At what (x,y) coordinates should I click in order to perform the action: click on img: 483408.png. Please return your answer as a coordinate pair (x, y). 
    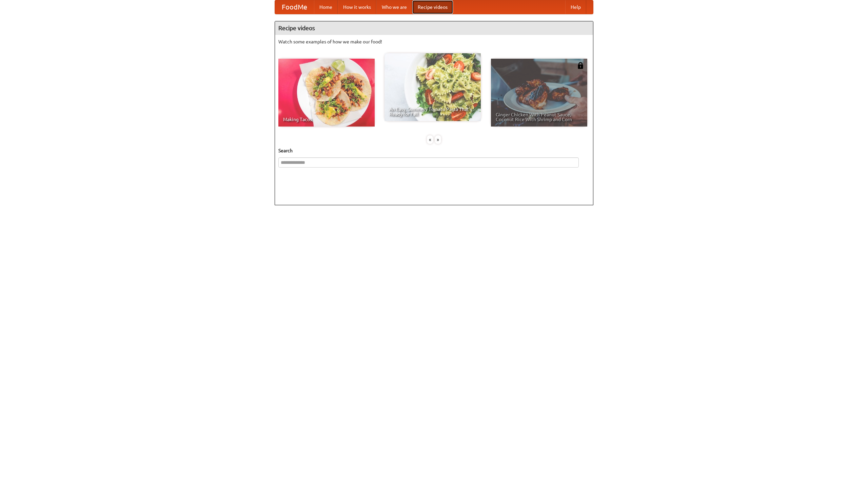
    Looking at the image, I should click on (580, 65).